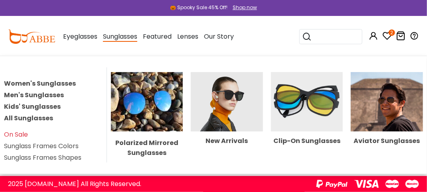 The height and width of the screenshot is (192, 427). What do you see at coordinates (120, 37) in the screenshot?
I see `span: Sunglasses` at bounding box center [120, 37].